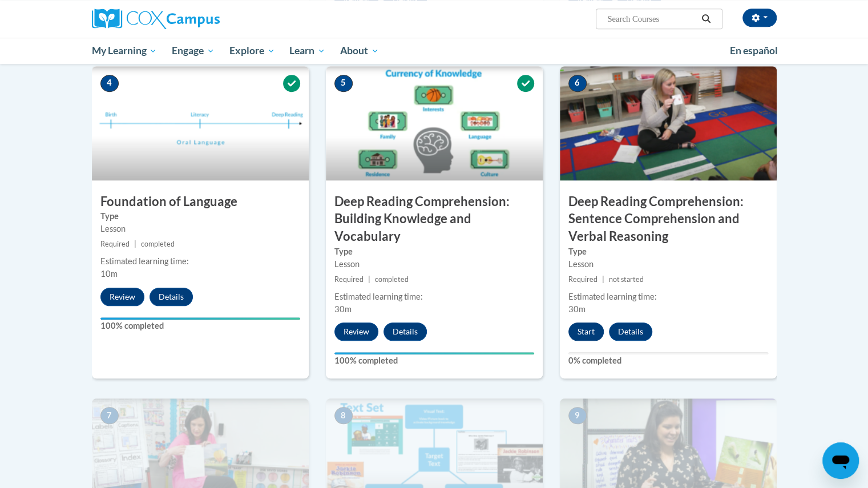 This screenshot has height=488, width=868. What do you see at coordinates (343, 83) in the screenshot?
I see `span: 5` at bounding box center [343, 83].